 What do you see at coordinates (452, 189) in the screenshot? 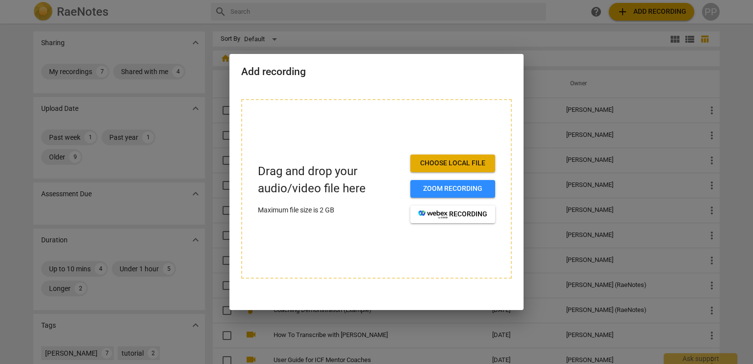
I see `button: Zoom recording` at bounding box center [452, 189].